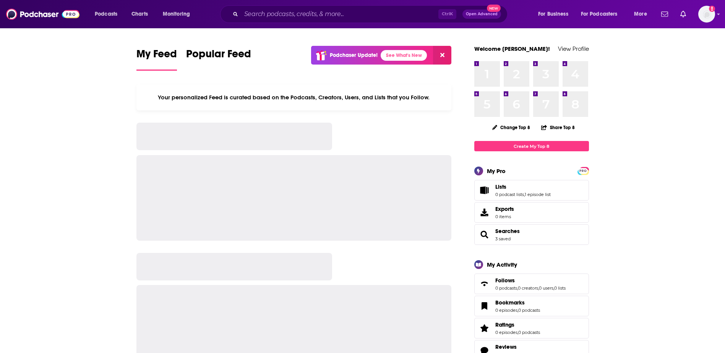 This screenshot has width=725, height=353. I want to click on a: 0 podcast lists, so click(509, 194).